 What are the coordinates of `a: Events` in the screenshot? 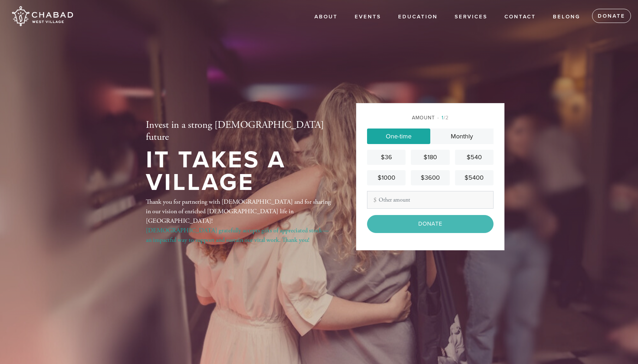 It's located at (368, 17).